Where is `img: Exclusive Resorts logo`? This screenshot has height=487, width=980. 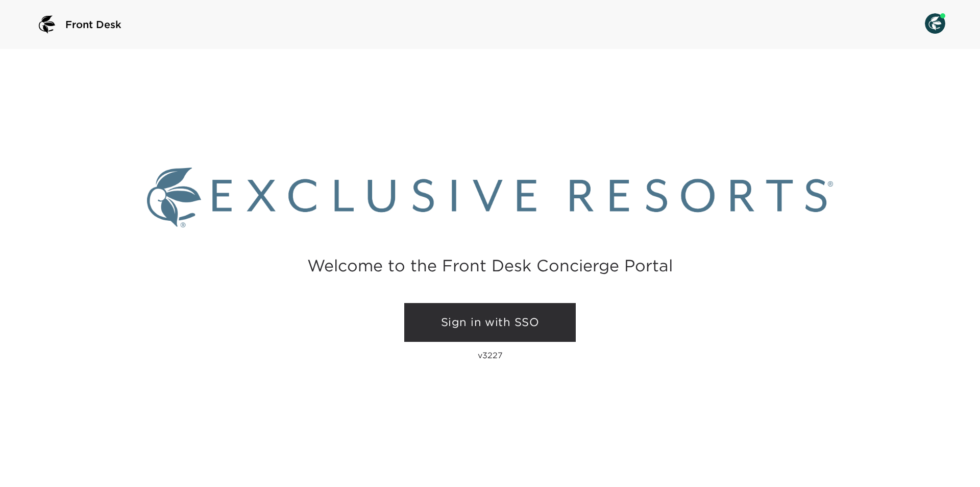 img: Exclusive Resorts logo is located at coordinates (490, 197).